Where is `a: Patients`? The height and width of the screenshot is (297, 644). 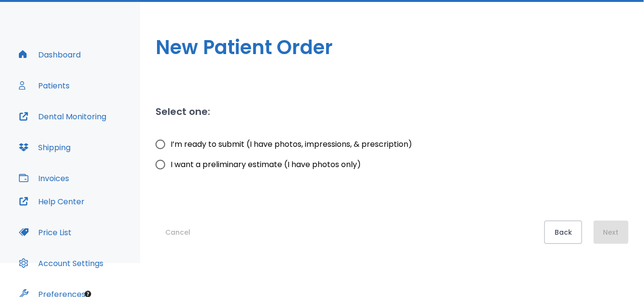 a: Patients is located at coordinates (44, 85).